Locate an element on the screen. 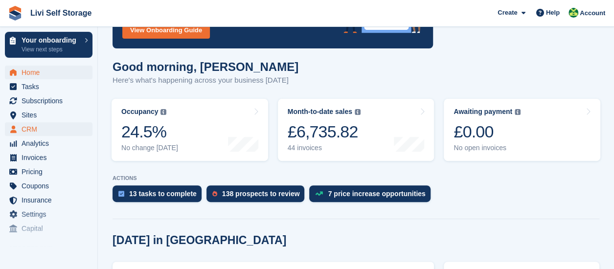 The image size is (614, 269). span: Sites is located at coordinates (51, 115).